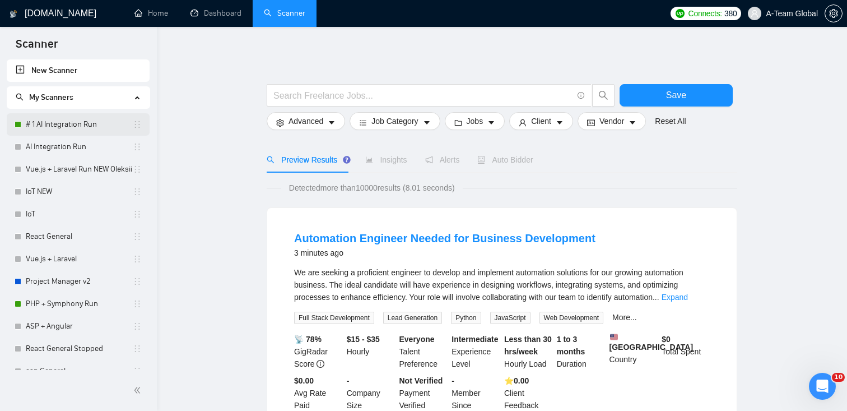  I want to click on img: logo, so click(13, 14).